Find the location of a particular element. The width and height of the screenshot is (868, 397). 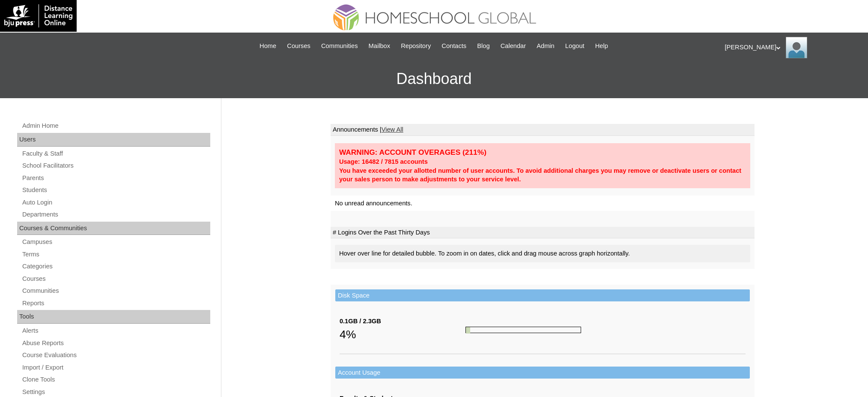

a: Home is located at coordinates (268, 46).